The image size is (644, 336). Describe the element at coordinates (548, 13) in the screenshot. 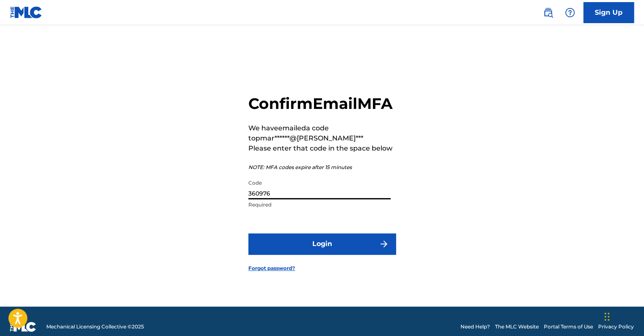

I see `a: Public Search` at that location.